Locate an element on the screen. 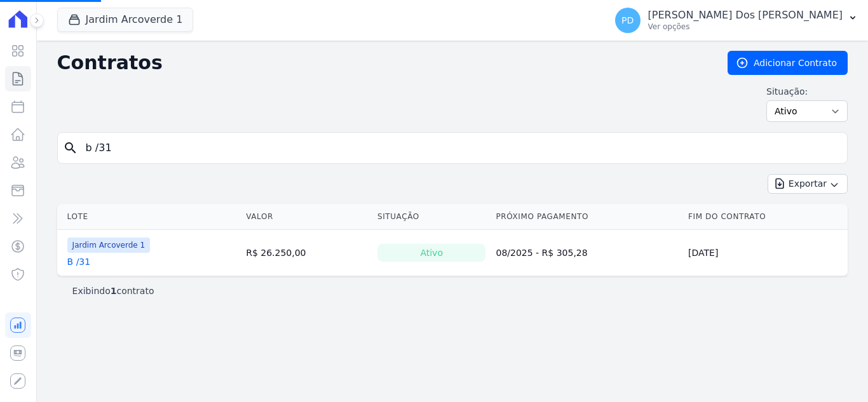 The height and width of the screenshot is (402, 868). span: PD is located at coordinates (628, 20).